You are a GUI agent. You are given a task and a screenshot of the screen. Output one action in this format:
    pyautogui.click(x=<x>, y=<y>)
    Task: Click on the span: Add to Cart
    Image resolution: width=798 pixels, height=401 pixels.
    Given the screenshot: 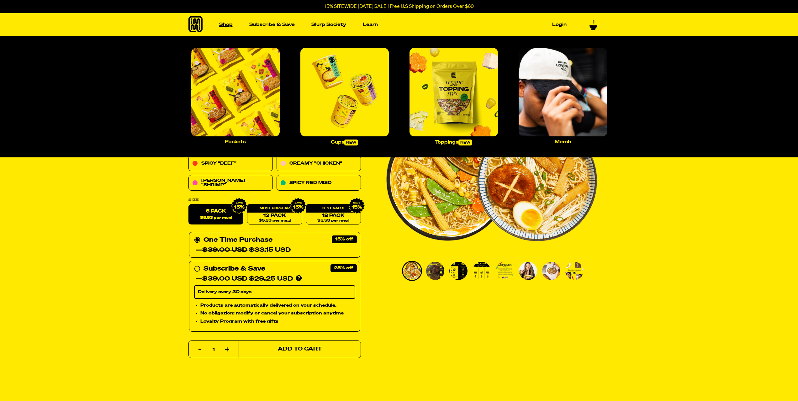 What is the action you would take?
    pyautogui.click(x=299, y=349)
    